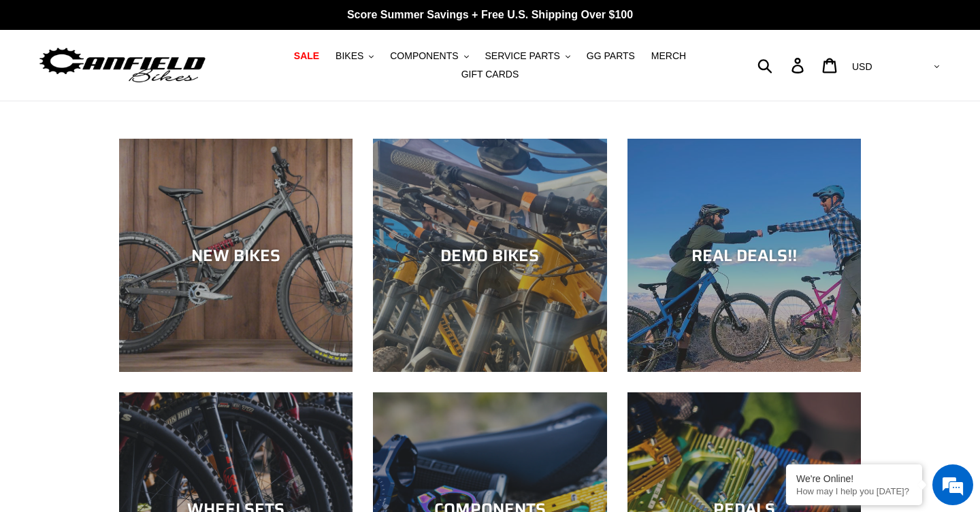 This screenshot has width=980, height=512. What do you see at coordinates (306, 55) in the screenshot?
I see `a: SALE` at bounding box center [306, 55].